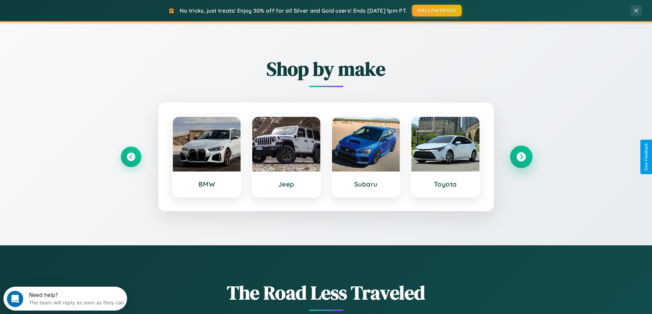 The image size is (652, 314). I want to click on div: Open Intercom Messenger, so click(65, 12).